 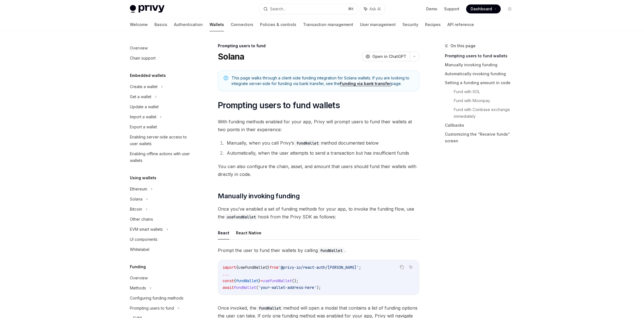 I want to click on a: Policies & controls, so click(x=278, y=25).